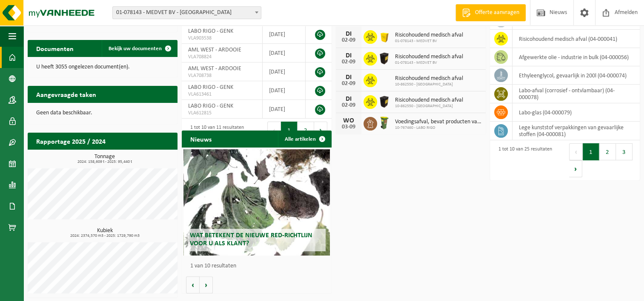 Image resolution: width=644 pixels, height=301 pixels. Describe the element at coordinates (222, 57) in the screenshot. I see `span: VLA708824` at that location.